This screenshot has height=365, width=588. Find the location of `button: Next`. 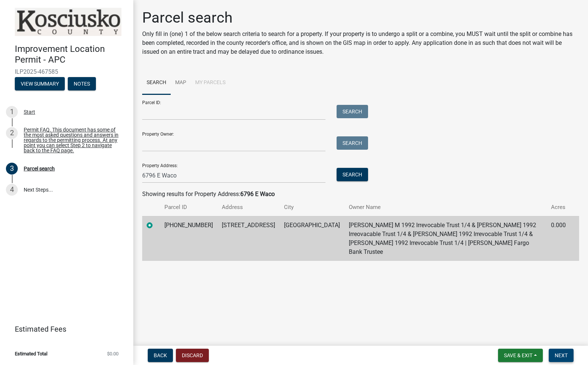

button: Next is located at coordinates (561, 355).